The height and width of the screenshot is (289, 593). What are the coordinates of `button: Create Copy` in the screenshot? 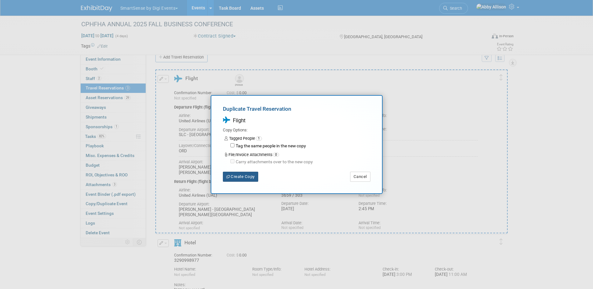 It's located at (240, 177).